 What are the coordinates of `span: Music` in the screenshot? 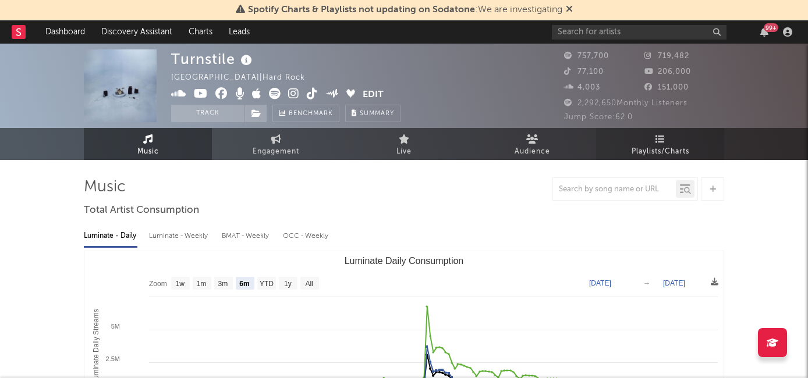 It's located at (148, 152).